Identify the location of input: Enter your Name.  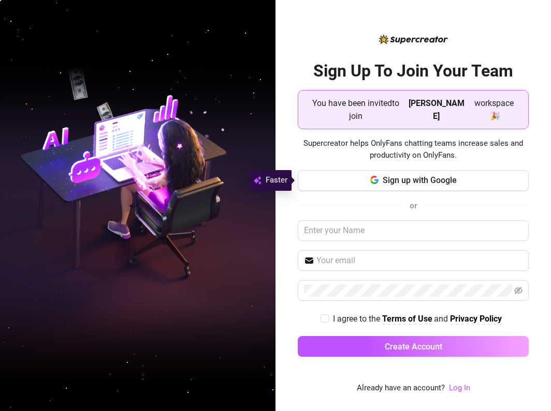
(413, 231).